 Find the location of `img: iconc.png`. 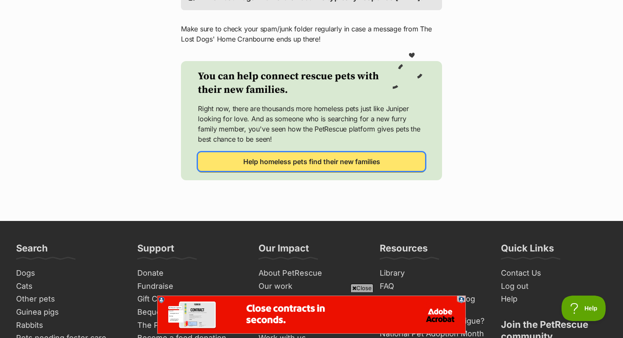

img: iconc.png is located at coordinates (303, 3).